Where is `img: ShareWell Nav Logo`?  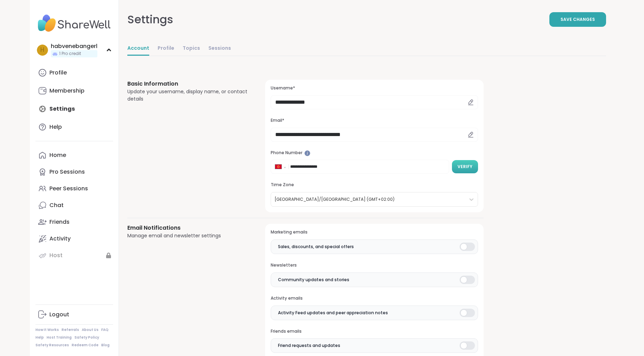 img: ShareWell Nav Logo is located at coordinates (74, 23).